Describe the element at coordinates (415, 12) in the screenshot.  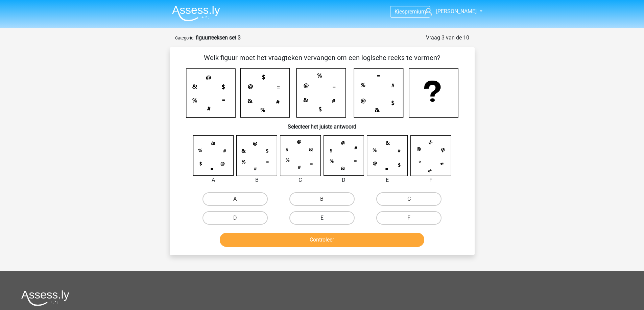
I see `span: premium` at that location.